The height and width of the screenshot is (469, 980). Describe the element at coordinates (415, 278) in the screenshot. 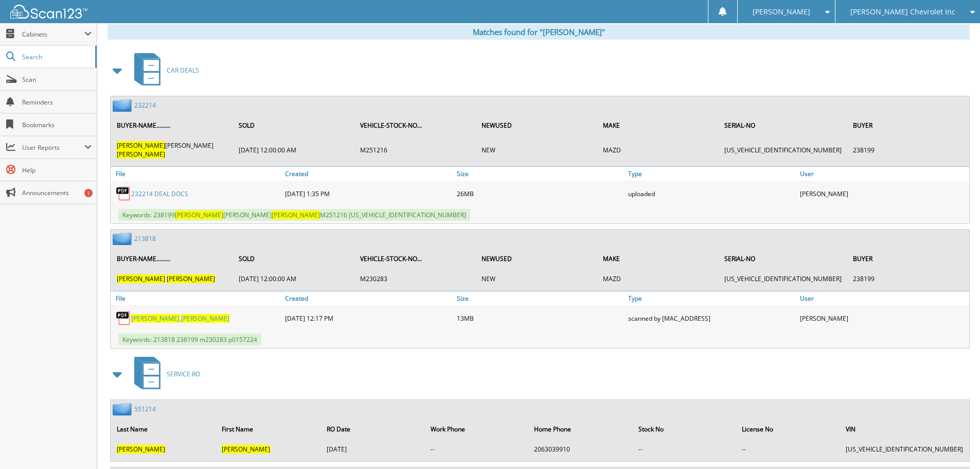

I see `td: M230283` at that location.